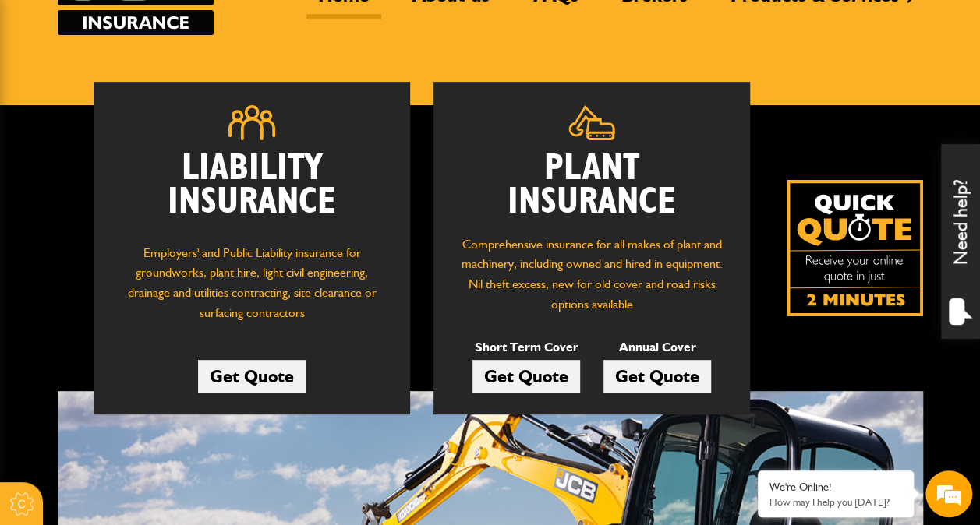 This screenshot has width=980, height=525. I want to click on div: Need help?, so click(960, 242).